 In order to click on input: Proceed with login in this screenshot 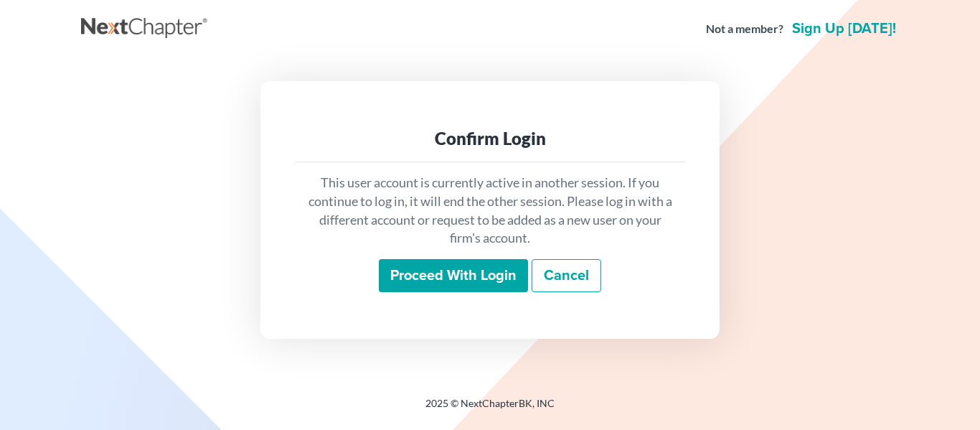, I will do `click(453, 275)`.